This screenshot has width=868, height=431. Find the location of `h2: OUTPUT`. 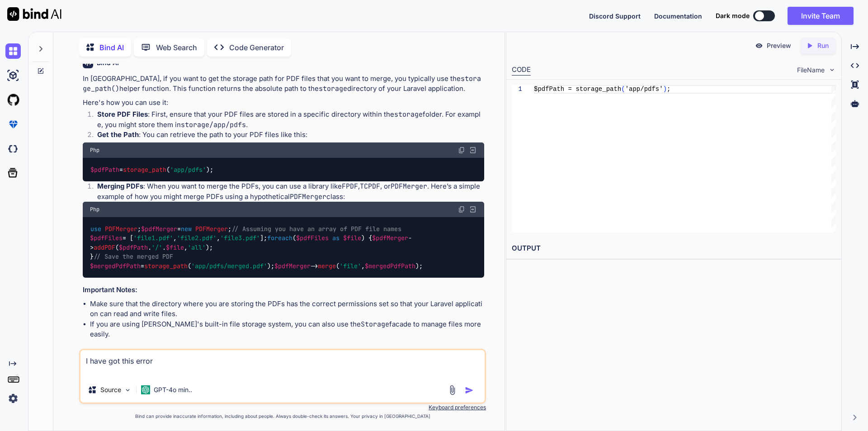

h2: OUTPUT is located at coordinates (674, 248).